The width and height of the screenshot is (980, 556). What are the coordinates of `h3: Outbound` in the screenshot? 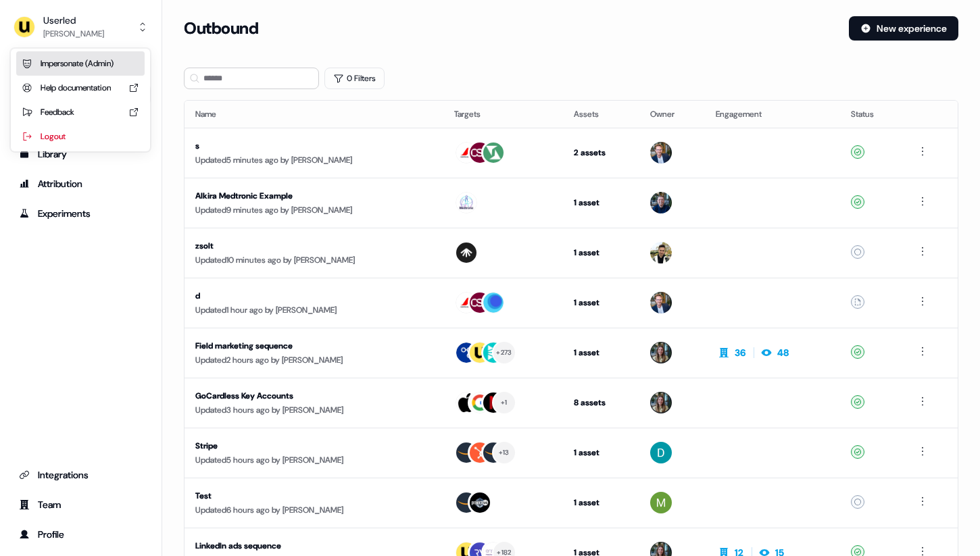 It's located at (221, 29).